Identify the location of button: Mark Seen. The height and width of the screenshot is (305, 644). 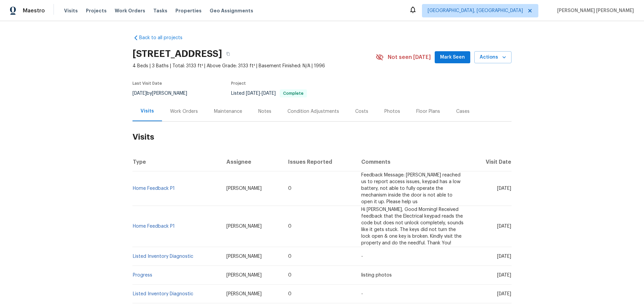
(452, 57).